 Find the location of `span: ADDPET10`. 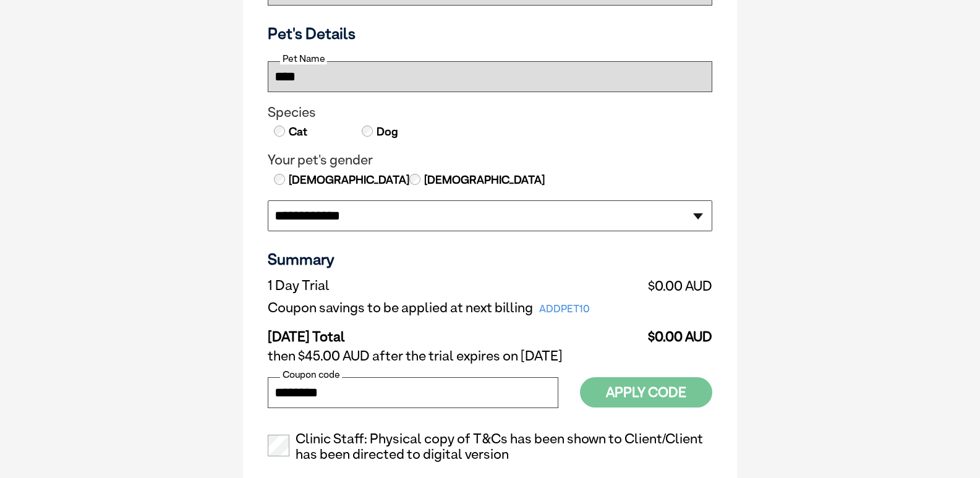

span: ADDPET10 is located at coordinates (564, 309).